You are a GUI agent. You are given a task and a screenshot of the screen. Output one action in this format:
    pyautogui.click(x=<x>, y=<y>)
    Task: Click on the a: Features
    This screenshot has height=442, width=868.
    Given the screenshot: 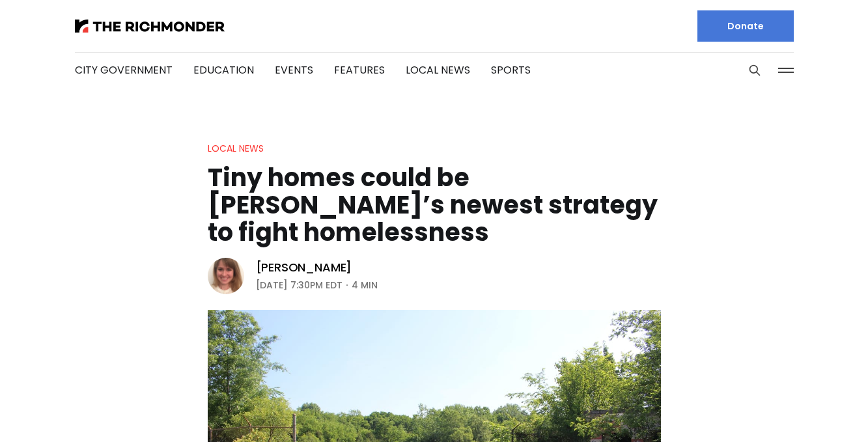 What is the action you would take?
    pyautogui.click(x=359, y=70)
    